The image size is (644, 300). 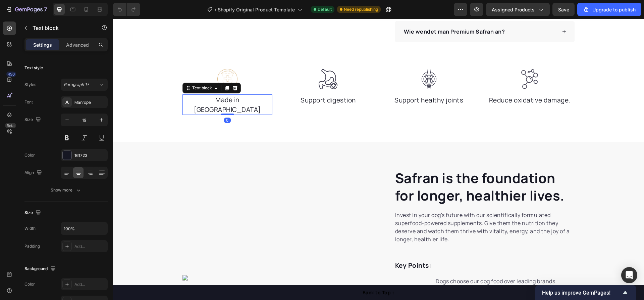 What do you see at coordinates (582, 292) in the screenshot?
I see `span: Help us improve GemPages!` at bounding box center [582, 292].